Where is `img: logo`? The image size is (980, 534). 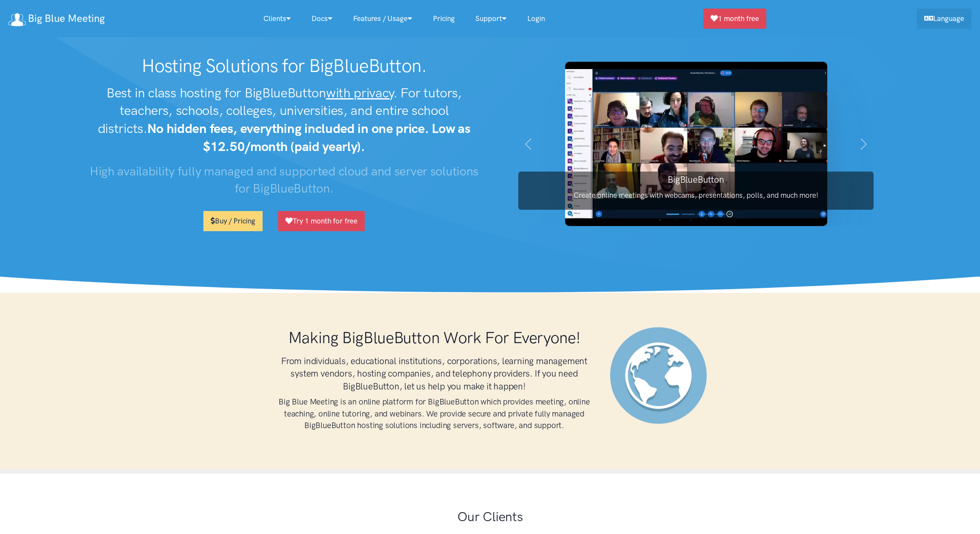 img: logo is located at coordinates (17, 19).